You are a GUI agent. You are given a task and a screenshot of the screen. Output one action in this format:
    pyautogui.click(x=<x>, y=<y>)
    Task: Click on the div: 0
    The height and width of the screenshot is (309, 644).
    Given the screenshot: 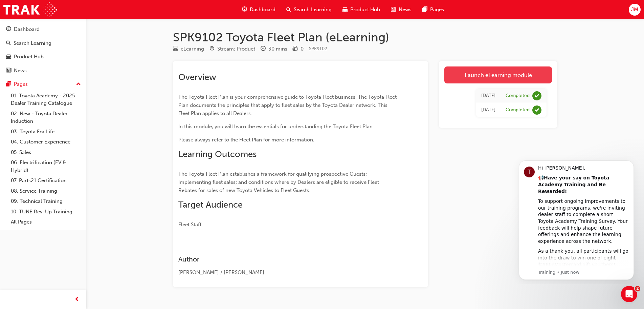 What is the action you would take?
    pyautogui.click(x=302, y=49)
    